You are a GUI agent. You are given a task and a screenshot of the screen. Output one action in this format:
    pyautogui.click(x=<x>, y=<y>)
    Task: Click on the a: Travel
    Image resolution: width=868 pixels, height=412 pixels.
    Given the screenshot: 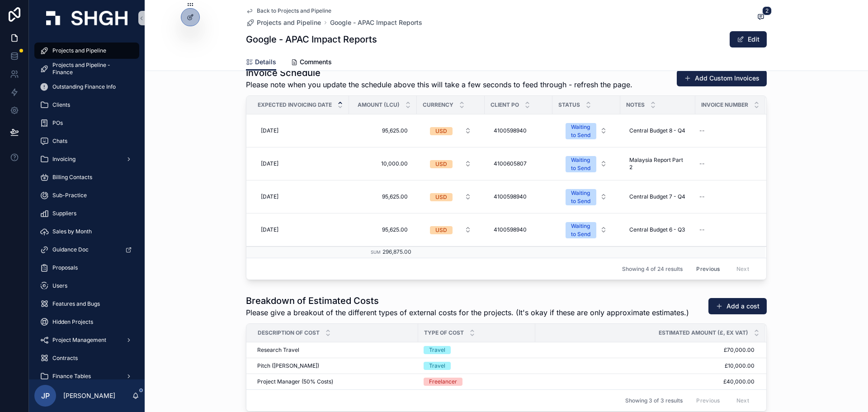 What is the action you would take?
    pyautogui.click(x=477, y=350)
    